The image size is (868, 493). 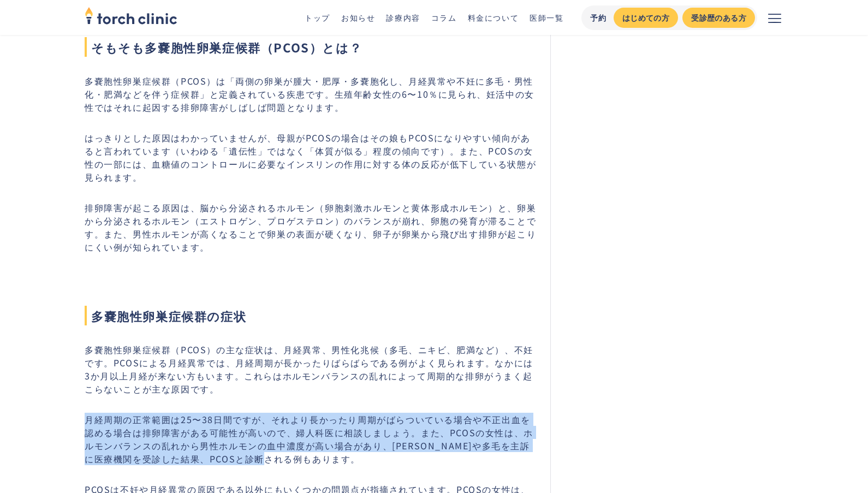 I want to click on a: コラム, so click(x=444, y=18).